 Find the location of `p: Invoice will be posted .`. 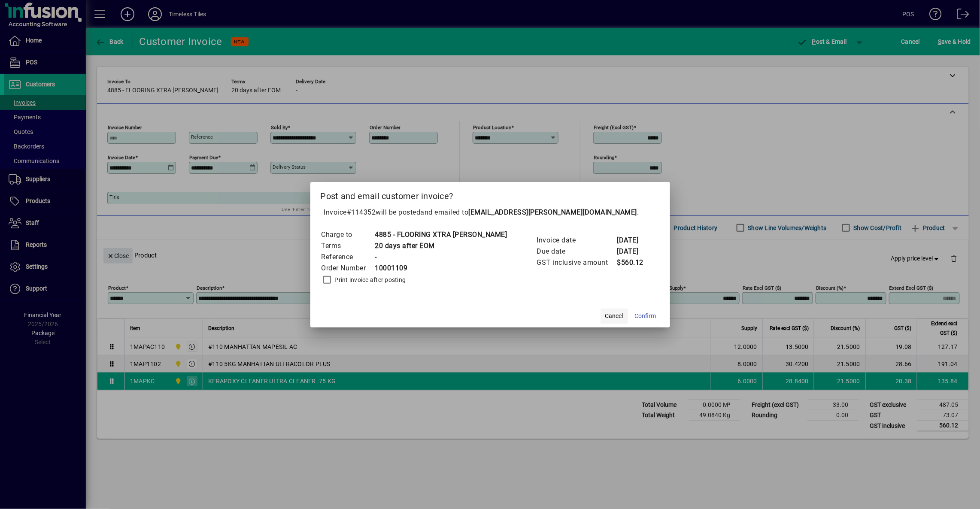

p: Invoice will be posted . is located at coordinates (490, 212).